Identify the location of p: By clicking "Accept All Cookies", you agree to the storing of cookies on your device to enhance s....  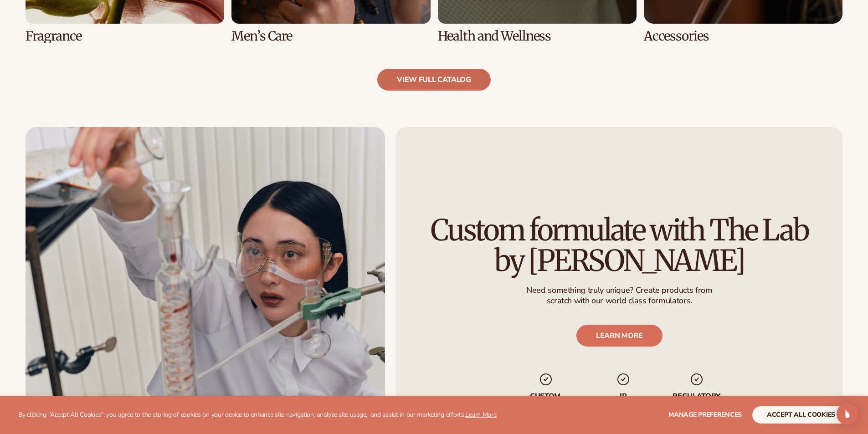
(257, 414).